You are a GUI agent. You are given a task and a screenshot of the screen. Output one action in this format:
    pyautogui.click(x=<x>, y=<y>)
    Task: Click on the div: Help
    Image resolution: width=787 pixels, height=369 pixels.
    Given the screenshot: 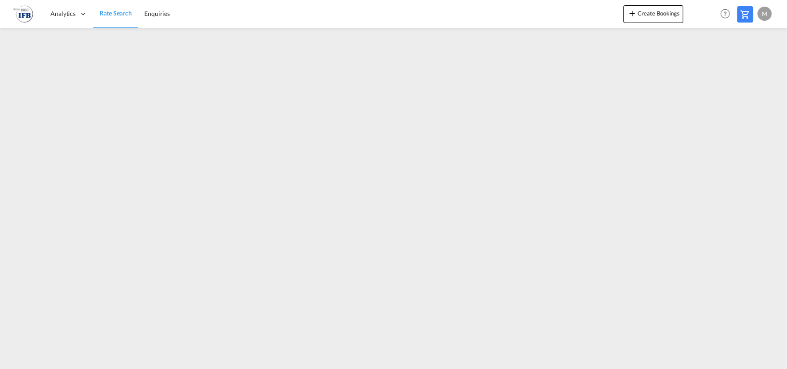 What is the action you would take?
    pyautogui.click(x=727, y=14)
    